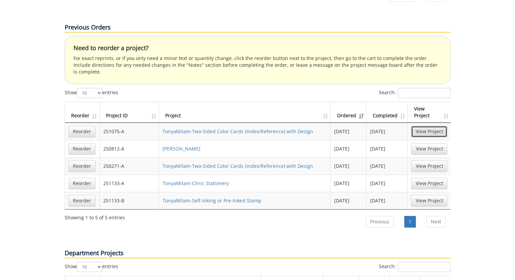 The width and height of the screenshot is (515, 280). Describe the element at coordinates (410, 222) in the screenshot. I see `a: 1` at that location.